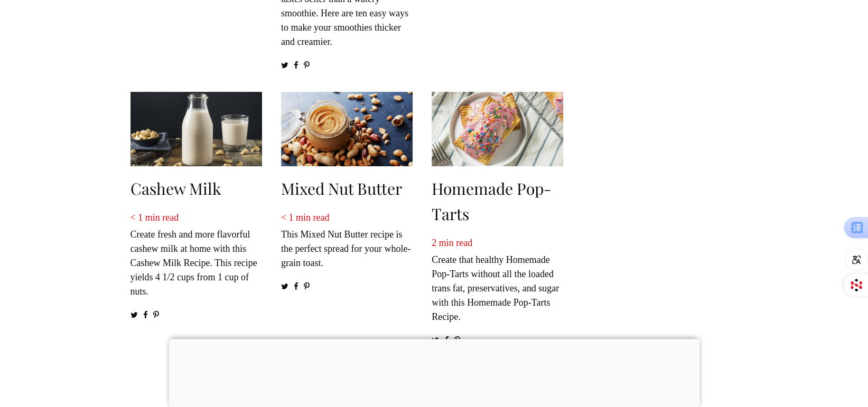 The image size is (868, 407). I want to click on p: Create fresh and more flavorful cashew milk at home with this Cashew Milk Recipe. This recipe yie..., so click(196, 255).